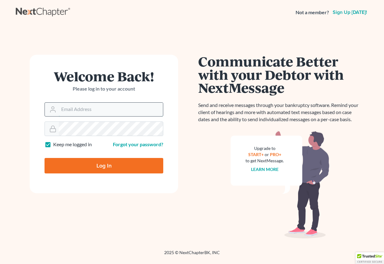  What do you see at coordinates (104, 89) in the screenshot?
I see `p: Please log in to your account` at bounding box center [104, 89].